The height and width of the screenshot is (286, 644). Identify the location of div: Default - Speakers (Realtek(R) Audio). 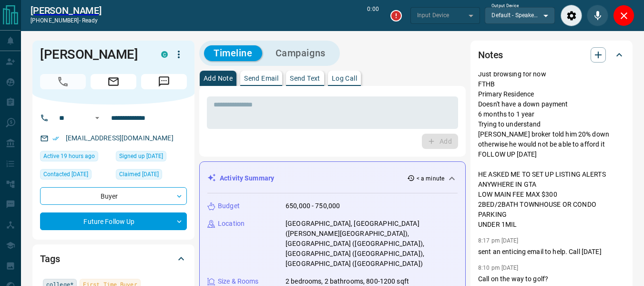
(520, 15).